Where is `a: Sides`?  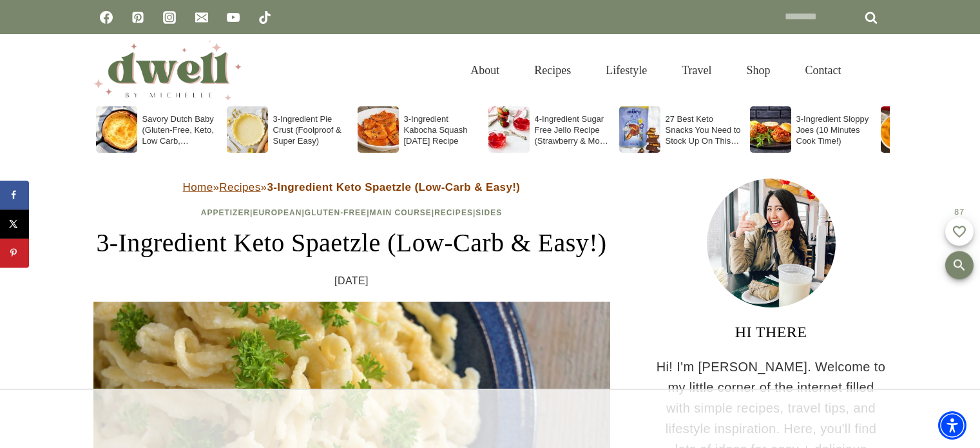 a: Sides is located at coordinates (489, 213).